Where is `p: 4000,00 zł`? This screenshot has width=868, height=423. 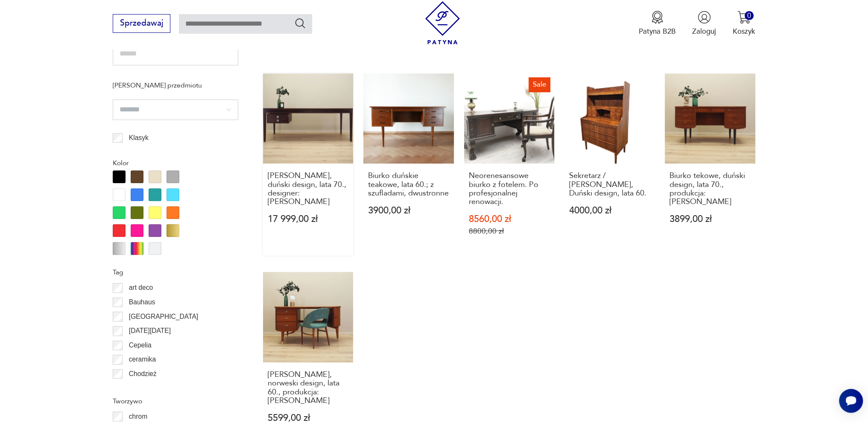 p: 4000,00 zł is located at coordinates (610, 210).